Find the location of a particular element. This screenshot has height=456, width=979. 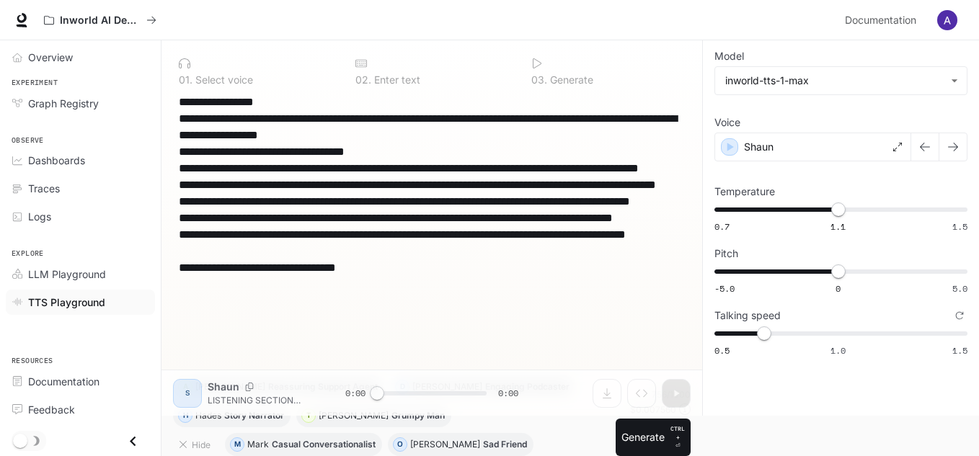

button: GenerateCTRL +⏎ is located at coordinates (653, 438).